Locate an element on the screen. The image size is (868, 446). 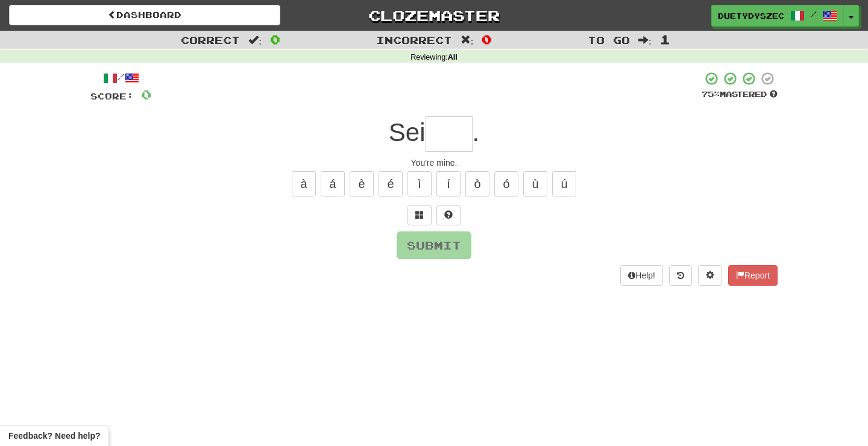
span: 1 is located at coordinates (665, 39).